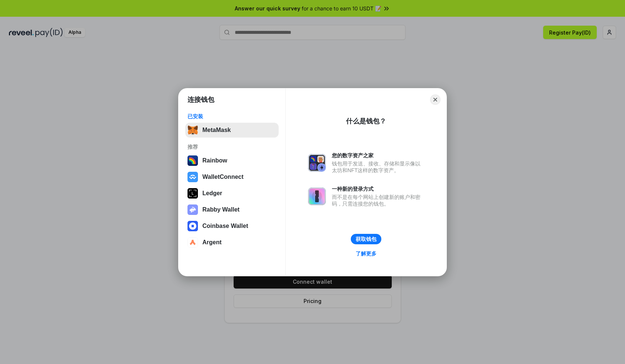  What do you see at coordinates (378, 200) in the screenshot?
I see `div: 而不是在每个网站上创建新的账户和密码，只需连接您的钱包。` at bounding box center [378, 200].